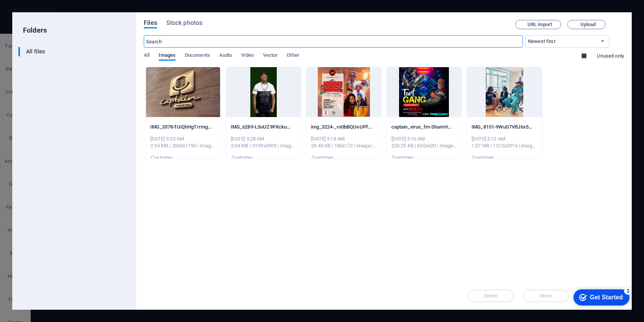 The width and height of the screenshot is (644, 322). What do you see at coordinates (588, 25) in the screenshot?
I see `span: Upload` at bounding box center [588, 25].